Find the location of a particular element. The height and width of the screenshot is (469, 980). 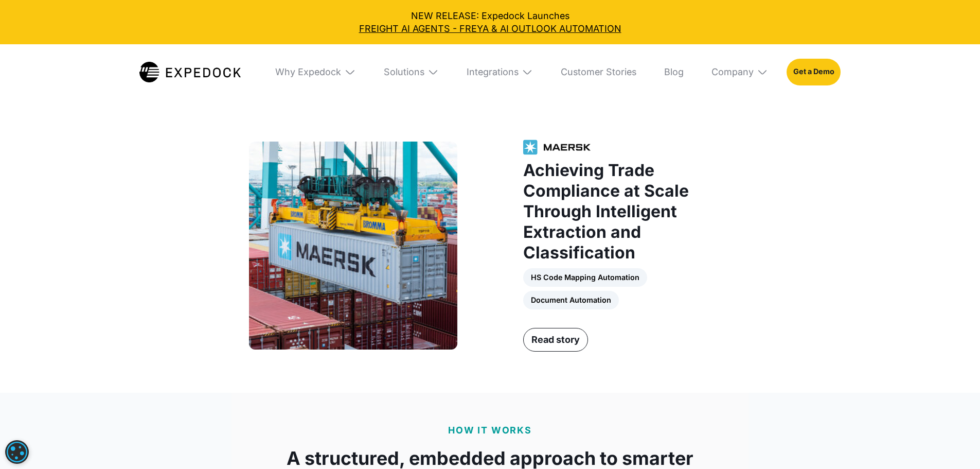

a: Blog is located at coordinates (674, 72).